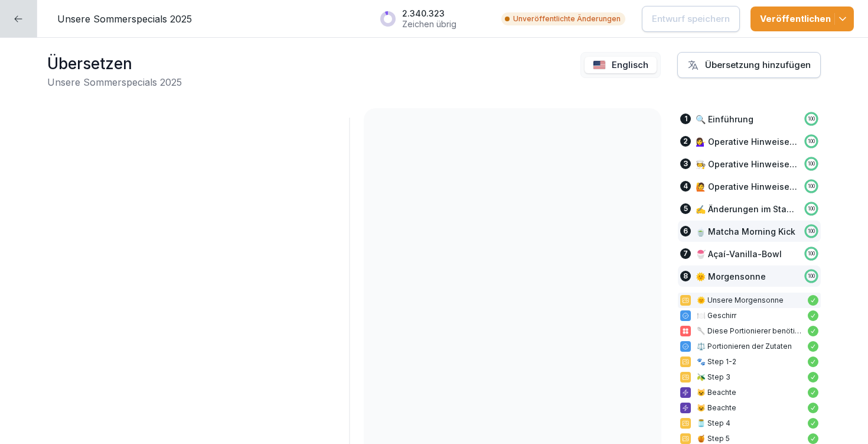  What do you see at coordinates (630, 65) in the screenshot?
I see `p: Englisch` at bounding box center [630, 65].